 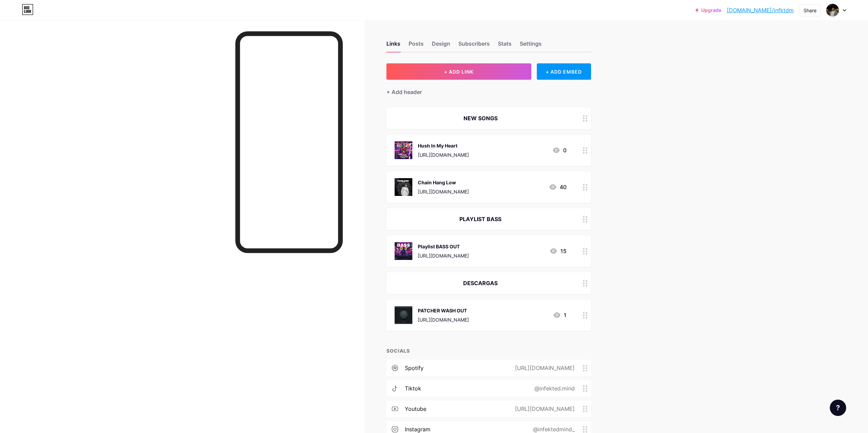 What do you see at coordinates (489, 350) in the screenshot?
I see `div: SOCIALS` at bounding box center [489, 350].